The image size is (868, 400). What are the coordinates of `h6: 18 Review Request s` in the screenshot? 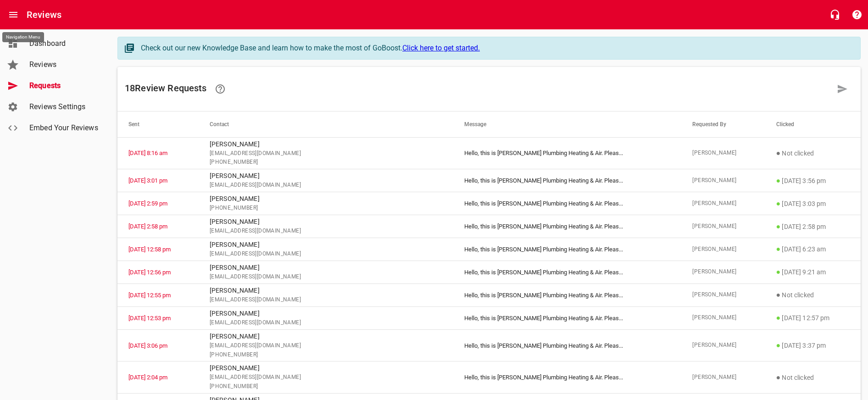 It's located at (478, 89).